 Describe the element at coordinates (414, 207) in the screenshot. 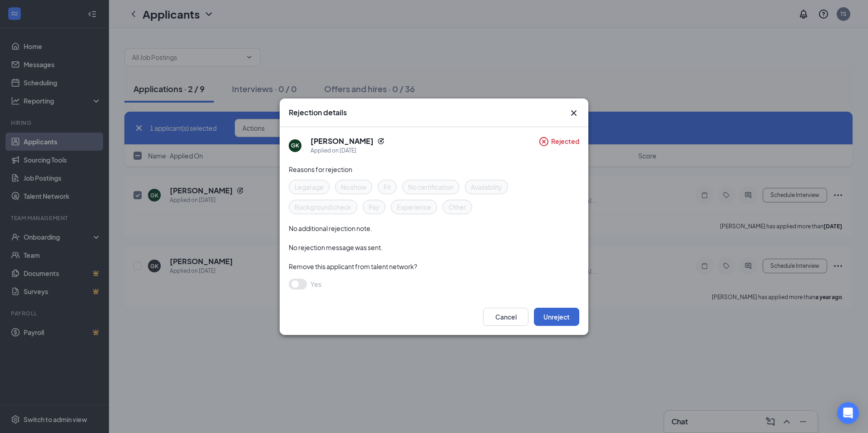

I see `span: Experience` at that location.